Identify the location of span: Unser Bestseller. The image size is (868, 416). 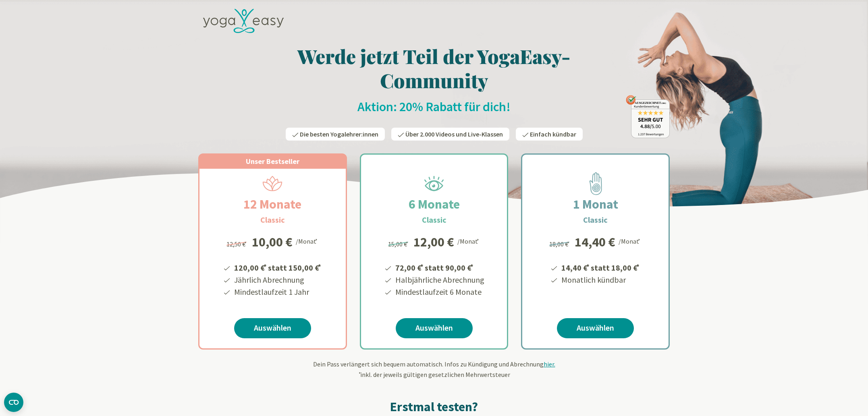
(273, 161).